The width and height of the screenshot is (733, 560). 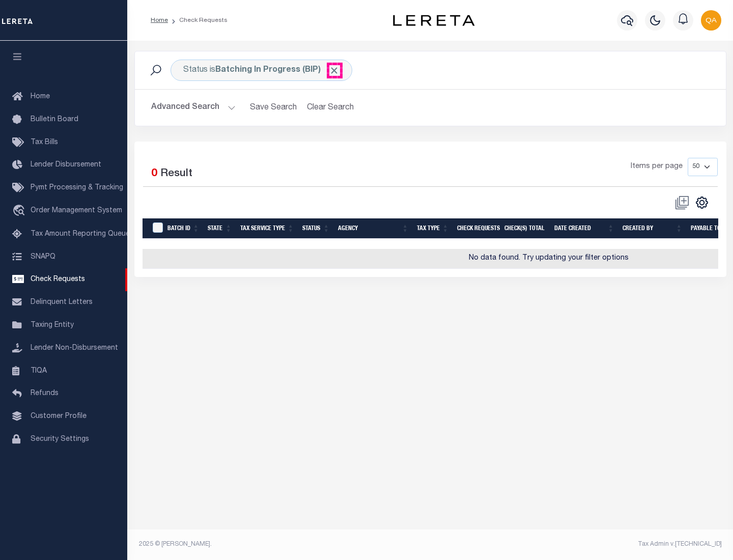 I want to click on button: Advanced Search, so click(x=194, y=107).